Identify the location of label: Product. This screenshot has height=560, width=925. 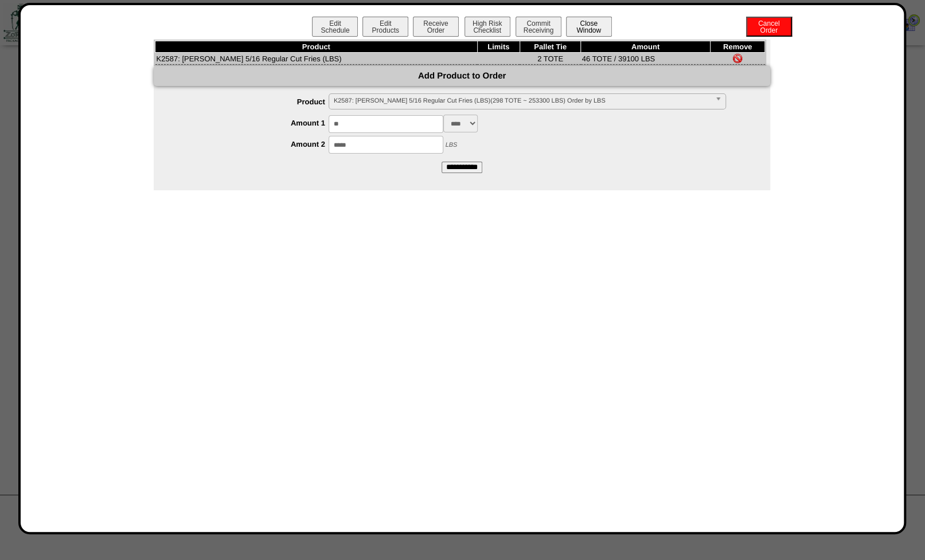
(252, 102).